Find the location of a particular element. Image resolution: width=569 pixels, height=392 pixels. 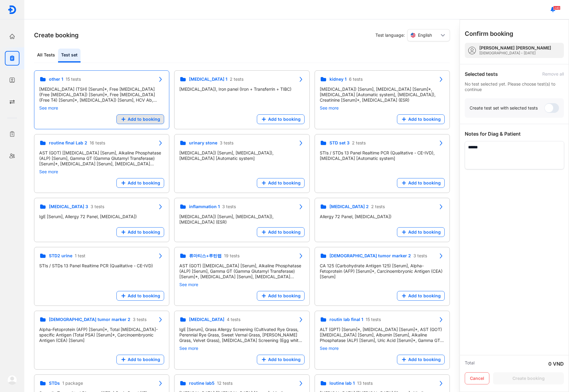

div: STIs / STDs 13 Panel Realtime PCR (Qualitative - CE-IVD) is located at coordinates (102, 266).